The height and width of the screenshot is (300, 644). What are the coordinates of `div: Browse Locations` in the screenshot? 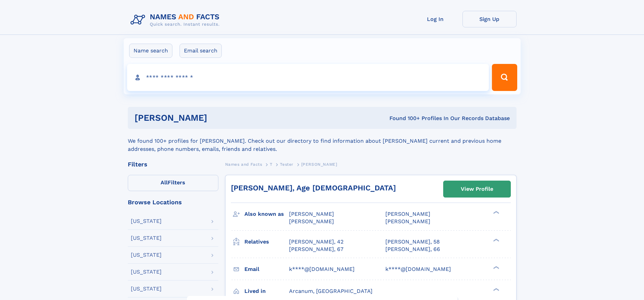 It's located at (173, 202).